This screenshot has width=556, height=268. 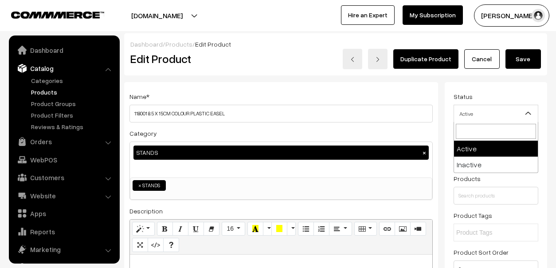 What do you see at coordinates (213, 44) in the screenshot?
I see `span: Edit Product` at bounding box center [213, 44].